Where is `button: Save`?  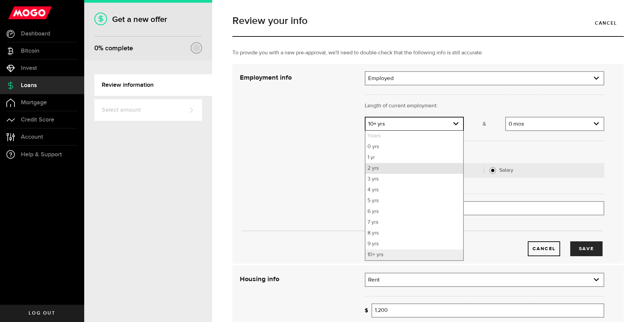
button: Save is located at coordinates (586, 249).